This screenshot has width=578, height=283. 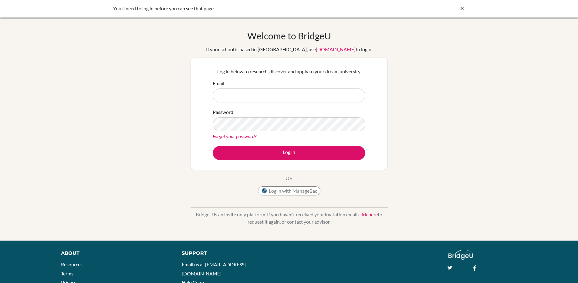 I want to click on button: Log in, so click(x=289, y=153).